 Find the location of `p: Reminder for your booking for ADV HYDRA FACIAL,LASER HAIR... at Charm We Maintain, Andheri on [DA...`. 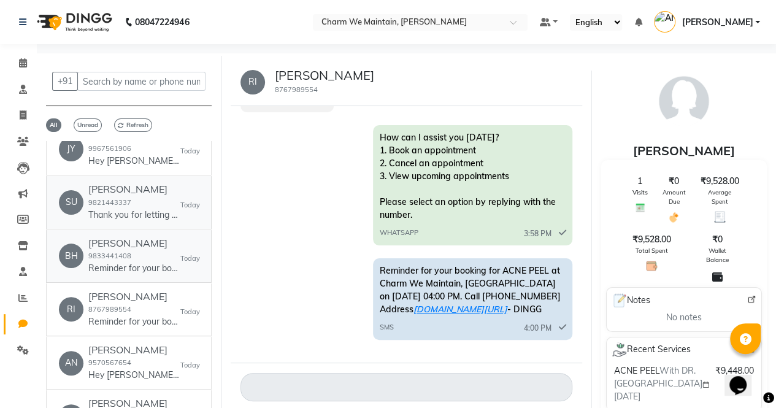

p: Reminder for your booking for ADV HYDRA FACIAL,LASER HAIR... at Charm We Maintain, Andheri on [DA... is located at coordinates (134, 268).